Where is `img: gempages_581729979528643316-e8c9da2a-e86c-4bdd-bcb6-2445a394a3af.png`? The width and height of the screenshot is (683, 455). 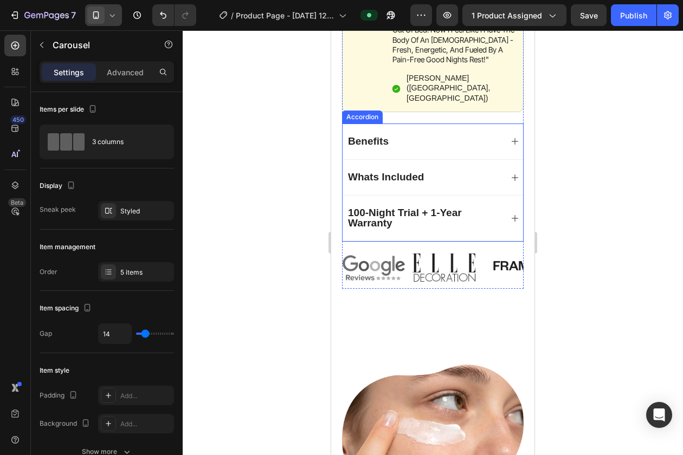 img: gempages_581729979528643316-e8c9da2a-e86c-4bdd-bcb6-2445a394a3af.png is located at coordinates (183, 235).